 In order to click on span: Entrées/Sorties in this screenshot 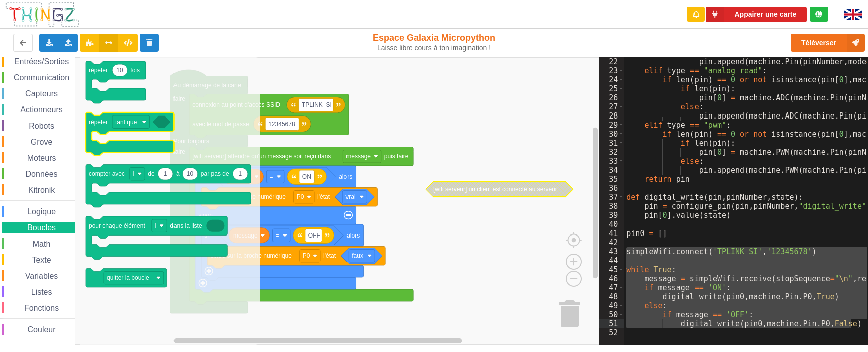, I will do `click(41, 61)`.